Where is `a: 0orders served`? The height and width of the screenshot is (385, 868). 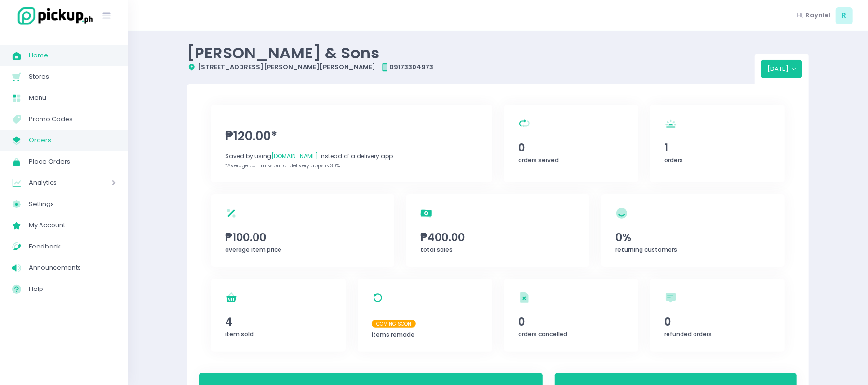
a: 0orders served is located at coordinates (571, 144).